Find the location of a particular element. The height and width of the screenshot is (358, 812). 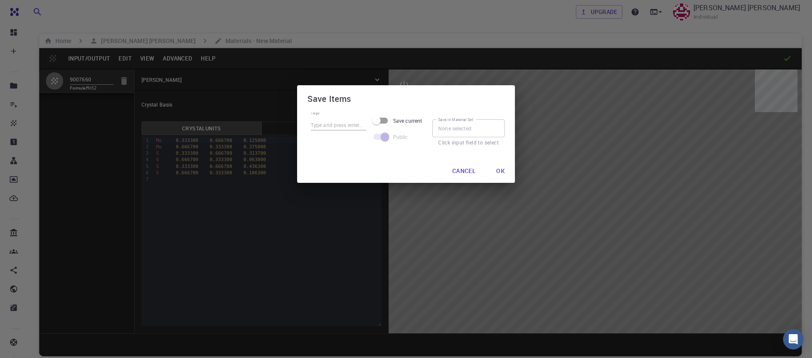

label: Tags is located at coordinates (315, 113).